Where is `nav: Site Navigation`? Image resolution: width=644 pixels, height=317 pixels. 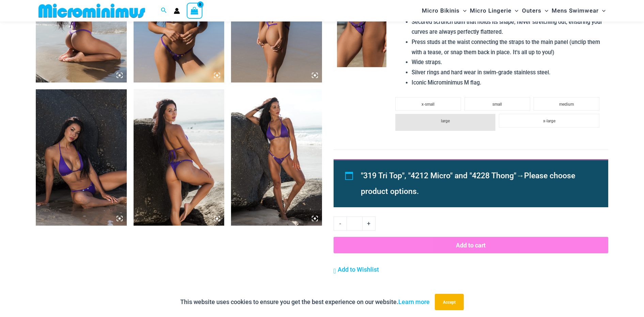 nav: Site Navigation is located at coordinates (514, 11).